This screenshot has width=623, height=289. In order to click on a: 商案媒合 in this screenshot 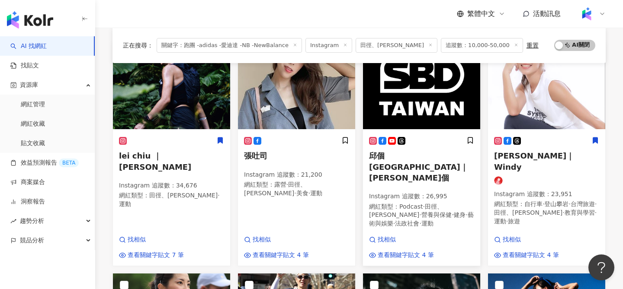, I will do `click(28, 183)`.